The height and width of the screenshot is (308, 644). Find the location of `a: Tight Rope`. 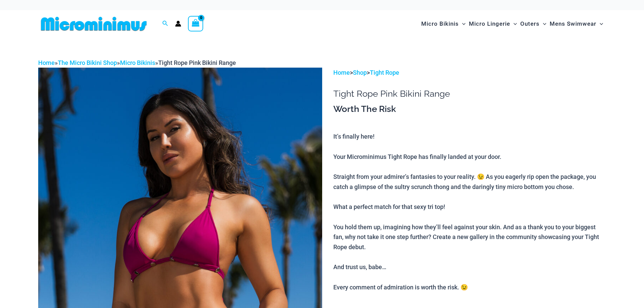

a: Tight Rope is located at coordinates (384, 72).